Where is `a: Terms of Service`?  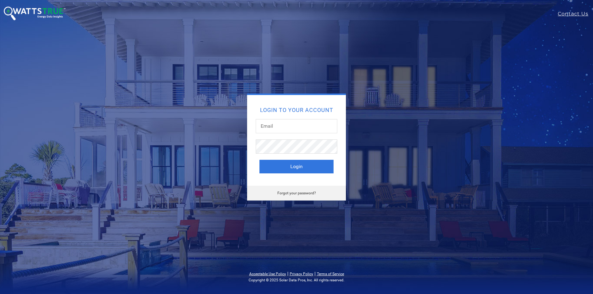 a: Terms of Service is located at coordinates (330, 274).